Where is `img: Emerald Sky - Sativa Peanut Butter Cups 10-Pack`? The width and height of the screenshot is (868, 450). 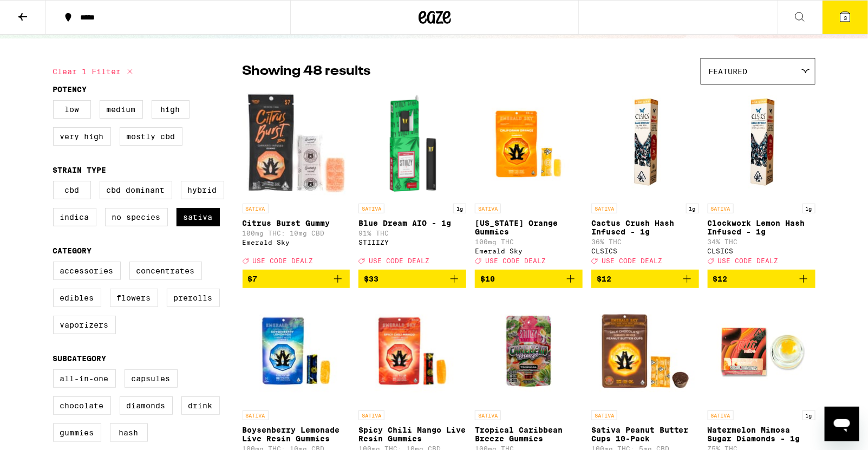 img: Emerald Sky - Sativa Peanut Butter Cups 10-Pack is located at coordinates (645, 350).